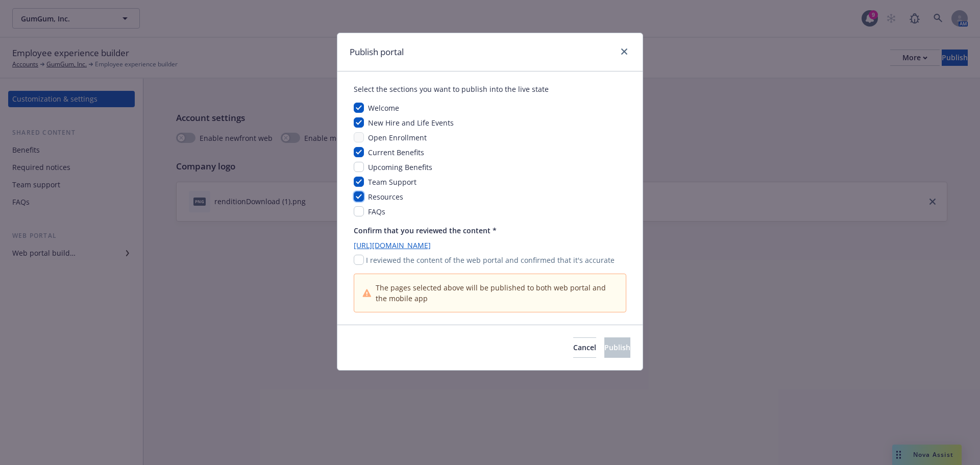 This screenshot has width=980, height=465. What do you see at coordinates (397, 137) in the screenshot?
I see `span: Open Enrollment` at bounding box center [397, 137].